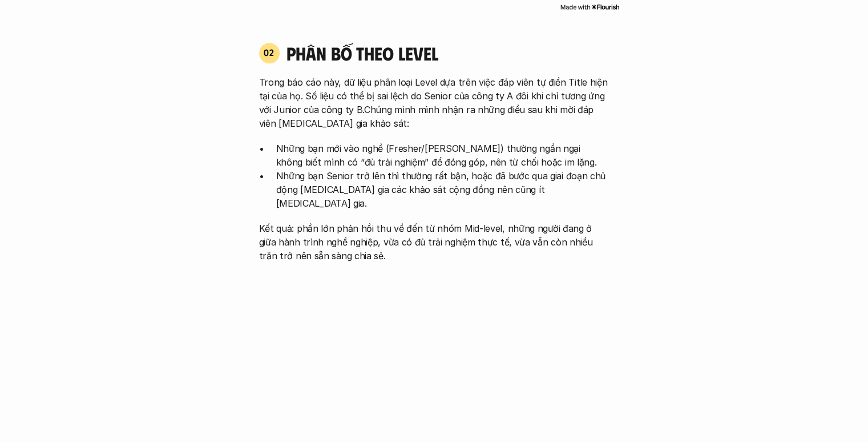 The image size is (868, 443). Describe the element at coordinates (434, 242) in the screenshot. I see `p: Kết quả: phần lớn phản hồi thu về đến từ nhóm Mid-level, những người đang ở giữa hành trình nghề ...` at that location.